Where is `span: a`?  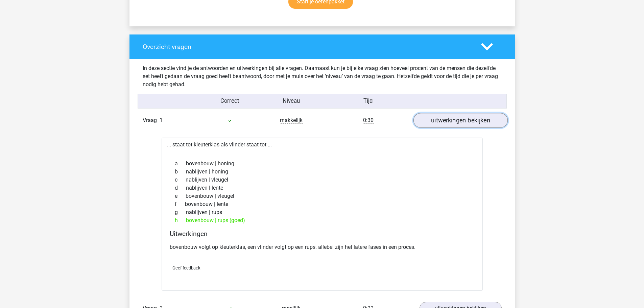 span: a is located at coordinates (180, 163).